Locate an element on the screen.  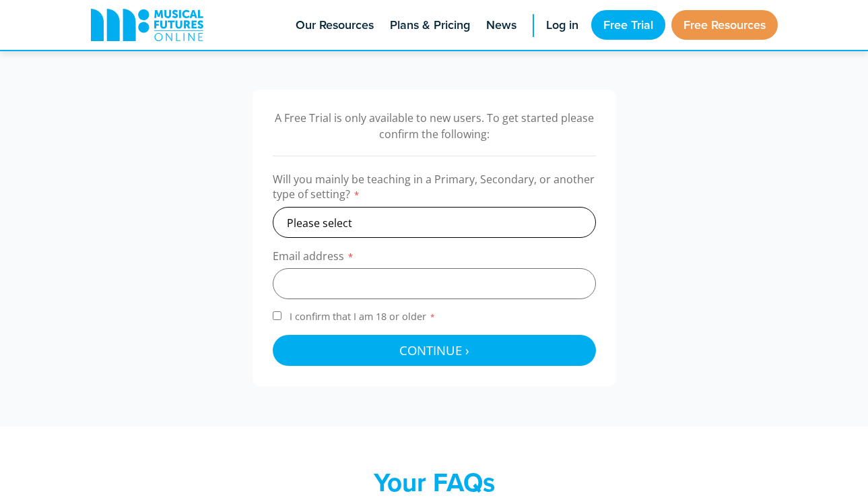
p: A Free Trial is only available to new users. To get started please confirm the following: is located at coordinates (434, 126).